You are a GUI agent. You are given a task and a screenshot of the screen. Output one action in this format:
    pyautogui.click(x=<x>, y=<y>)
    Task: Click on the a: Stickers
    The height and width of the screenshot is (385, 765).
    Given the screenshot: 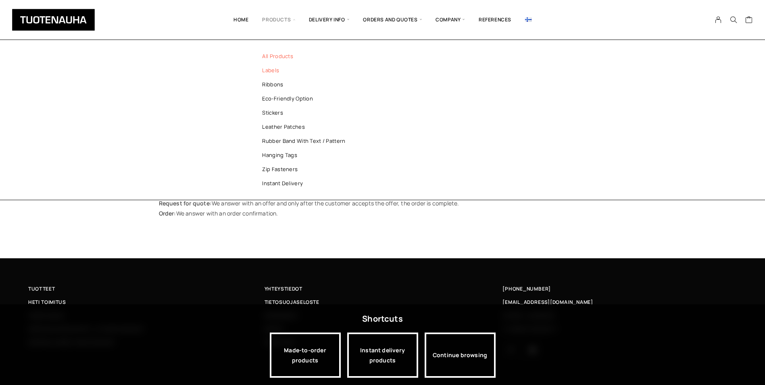 What is the action you would take?
    pyautogui.click(x=308, y=113)
    